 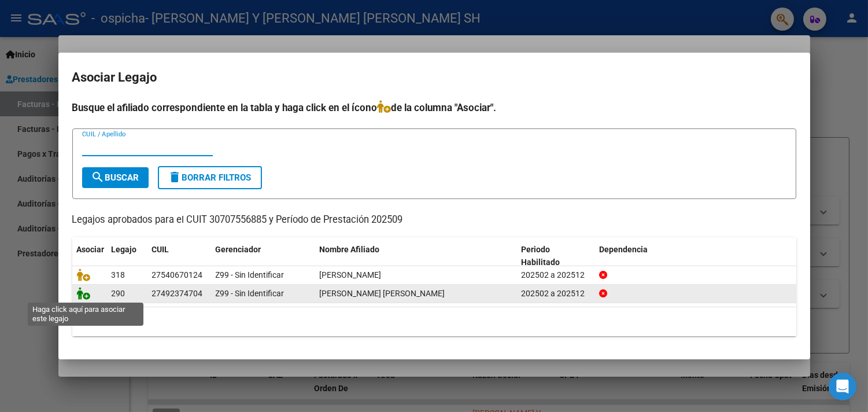 What do you see at coordinates (91, 249) in the screenshot?
I see `span: Asociar` at bounding box center [91, 249].